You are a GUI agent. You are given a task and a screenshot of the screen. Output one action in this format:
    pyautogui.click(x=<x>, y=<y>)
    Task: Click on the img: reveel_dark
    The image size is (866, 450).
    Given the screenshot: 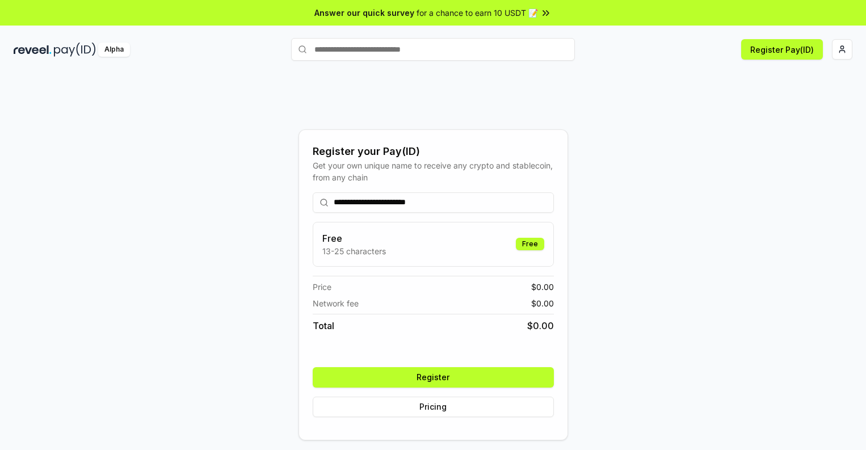 What is the action you would take?
    pyautogui.click(x=32, y=49)
    